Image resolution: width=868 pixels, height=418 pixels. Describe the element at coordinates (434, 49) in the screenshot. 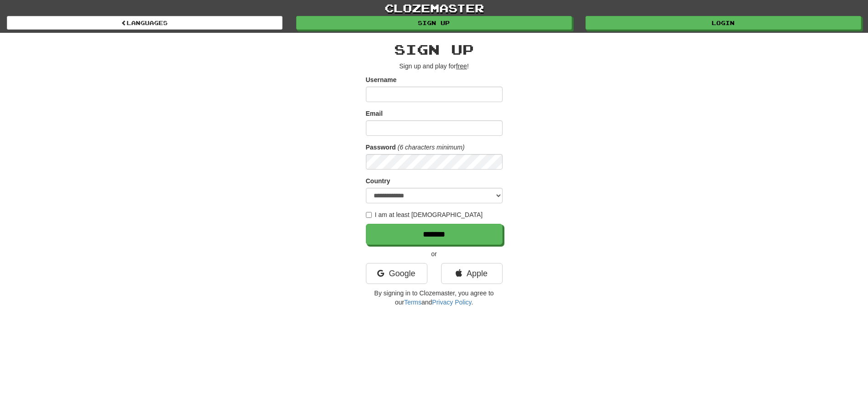

I see `h2: Sign up` at that location.